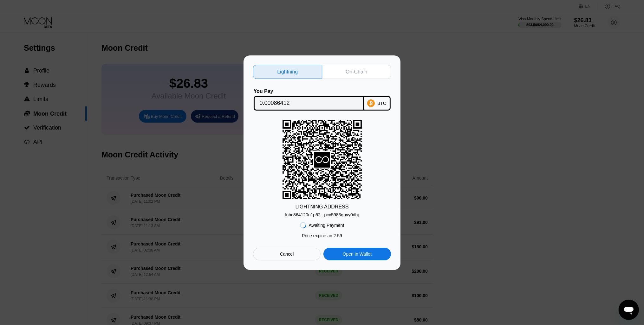  I want to click on span: 2 : 59, so click(338, 236).